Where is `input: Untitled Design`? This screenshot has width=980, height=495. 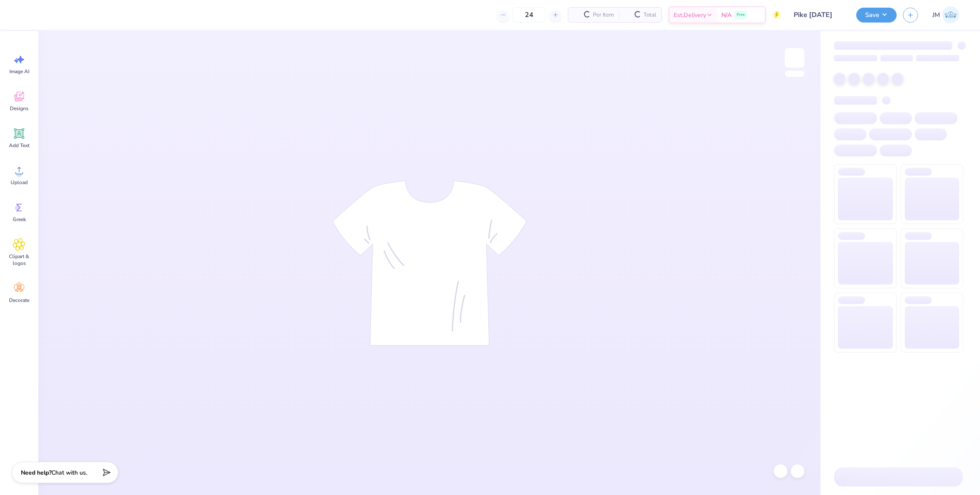 input: Untitled Design is located at coordinates (819, 15).